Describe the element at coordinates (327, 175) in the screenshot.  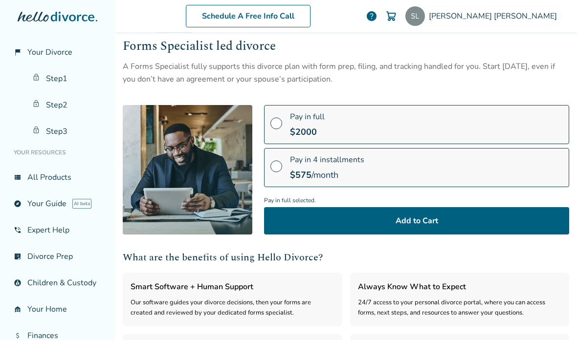
I see `div: /month` at that location.